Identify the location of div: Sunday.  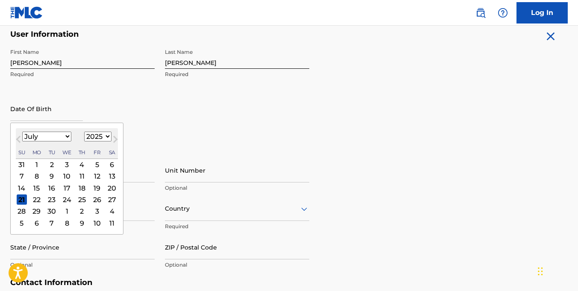
(22, 152).